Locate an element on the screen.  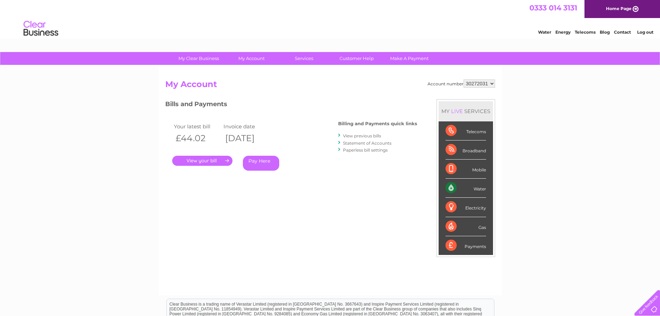
div: LIVE is located at coordinates (457, 111).